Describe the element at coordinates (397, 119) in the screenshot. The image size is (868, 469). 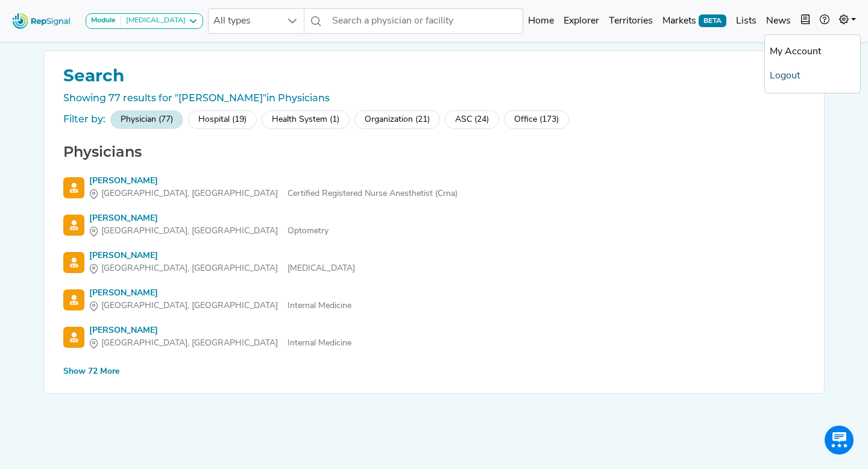
I see `div: Organization (21)` at that location.